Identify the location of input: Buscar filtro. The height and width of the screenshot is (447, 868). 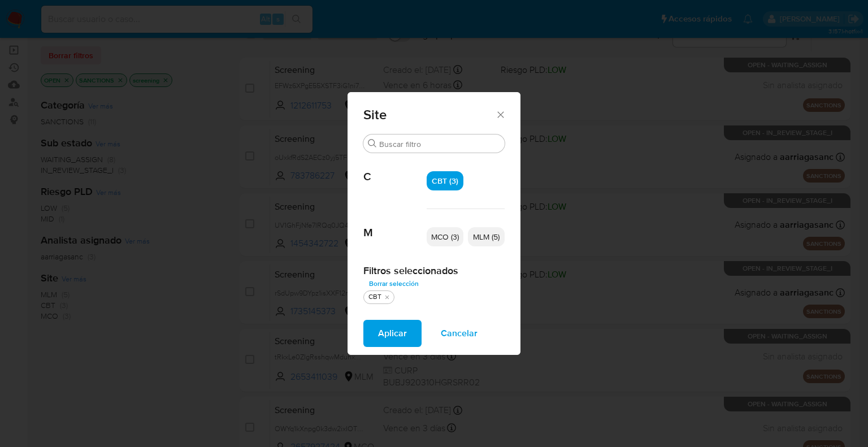
(439, 144).